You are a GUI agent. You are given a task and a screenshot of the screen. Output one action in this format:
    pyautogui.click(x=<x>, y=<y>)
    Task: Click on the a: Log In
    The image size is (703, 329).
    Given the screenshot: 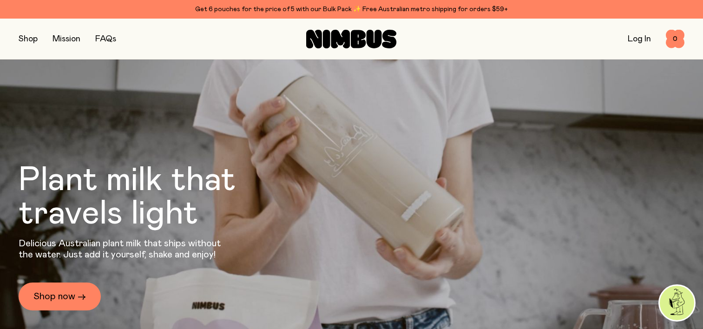 What is the action you would take?
    pyautogui.click(x=639, y=39)
    